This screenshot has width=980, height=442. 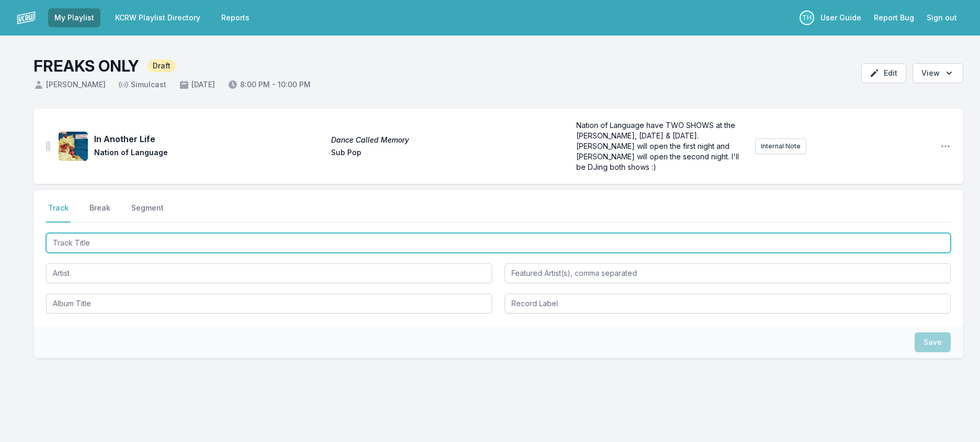 What do you see at coordinates (162, 66) in the screenshot?
I see `span: Draft` at bounding box center [162, 66].